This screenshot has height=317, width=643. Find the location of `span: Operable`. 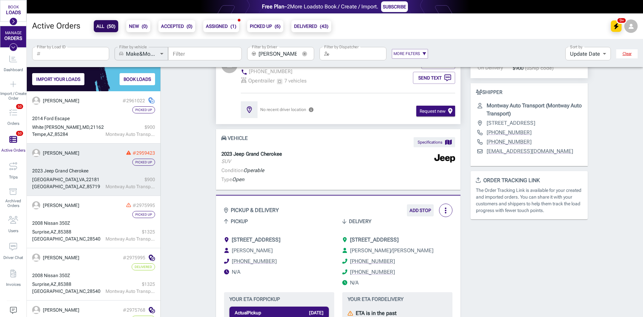

span: Operable is located at coordinates (254, 170).